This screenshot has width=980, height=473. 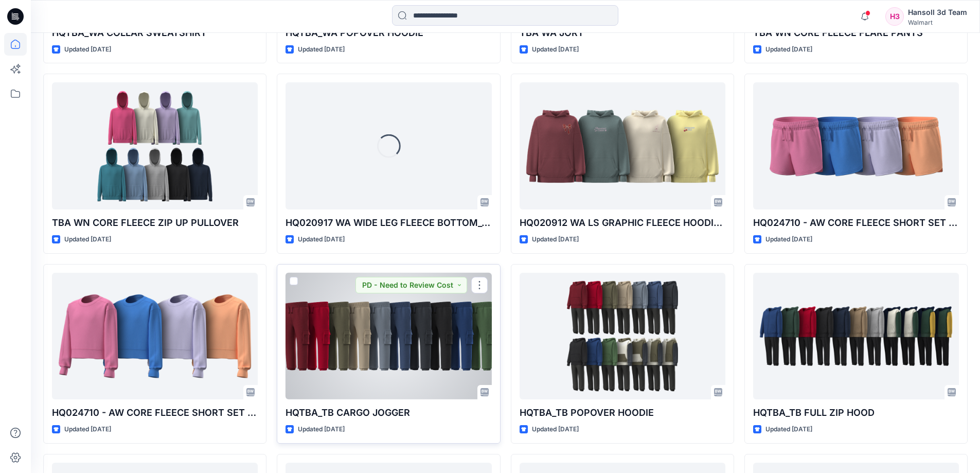 What do you see at coordinates (155, 336) in the screenshot?
I see `a: HQ024710 - AW CORE FLEECE SHORT SET (TOP)` at bounding box center [155, 336].